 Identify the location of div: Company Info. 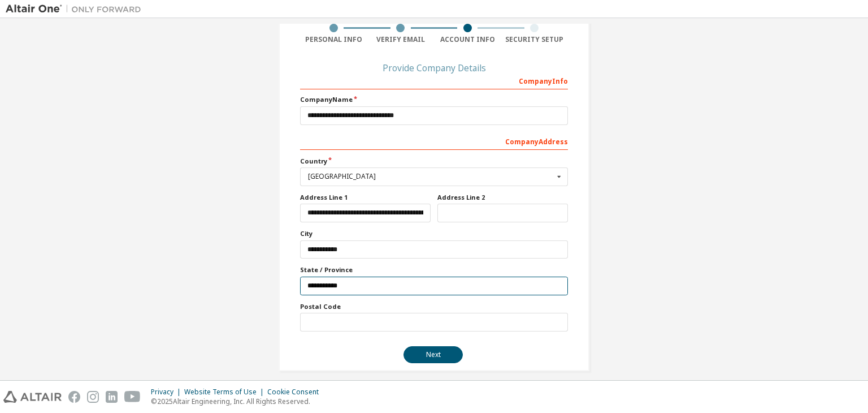
(434, 80).